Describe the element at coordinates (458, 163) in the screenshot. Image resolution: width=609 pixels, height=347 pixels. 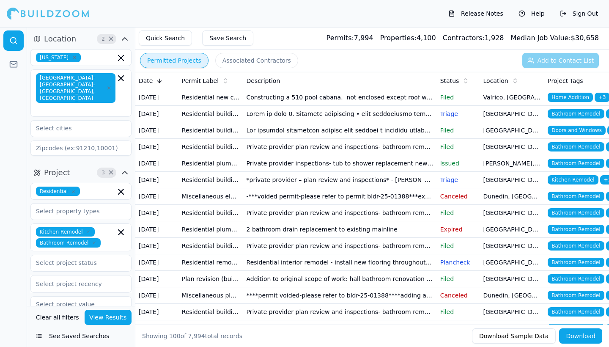
I see `p: Issued` at that location.